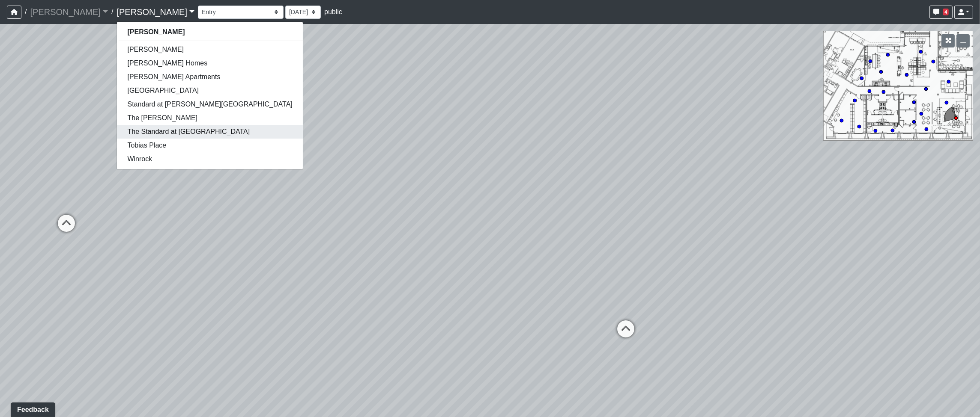 This screenshot has width=980, height=417. Describe the element at coordinates (946, 12) in the screenshot. I see `span: 4` at that location.